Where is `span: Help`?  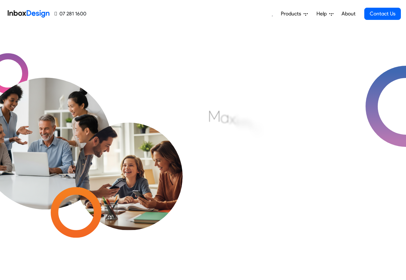 span: Help is located at coordinates (323, 14).